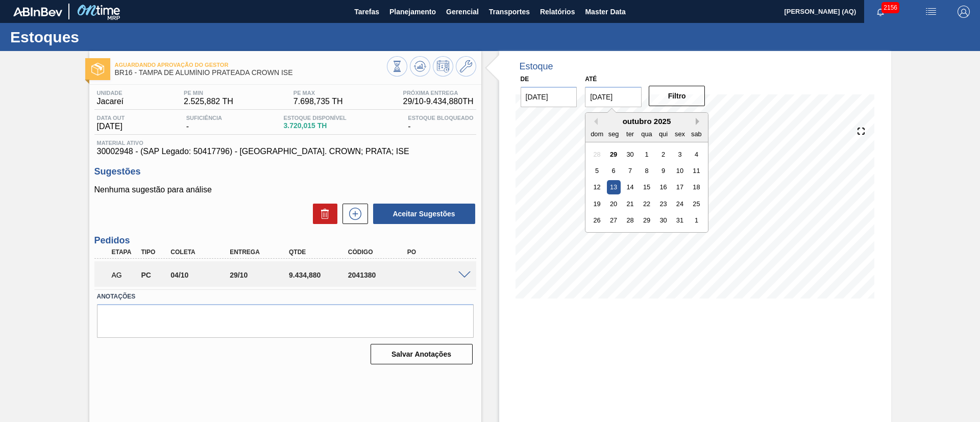  What do you see at coordinates (614, 204) in the screenshot?
I see `div: Choose segunda-feira, 20 de outubro de 2025` at bounding box center [614, 204].